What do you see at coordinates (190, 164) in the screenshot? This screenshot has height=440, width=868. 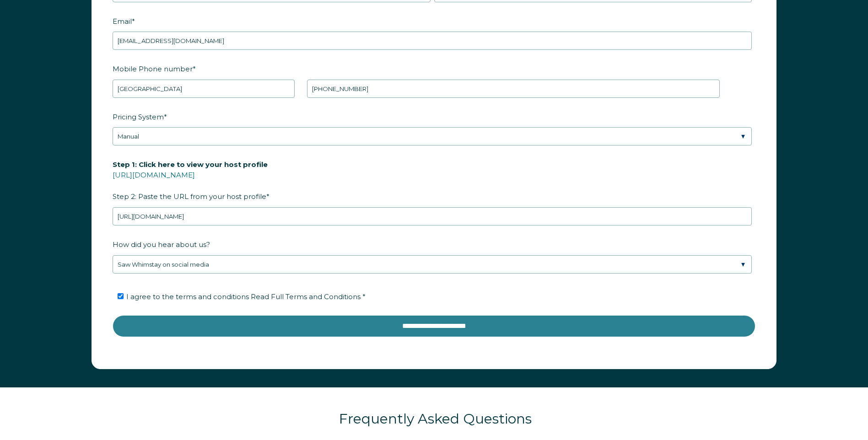 I see `span: Step 1: Click here to view your host profile` at bounding box center [190, 164].